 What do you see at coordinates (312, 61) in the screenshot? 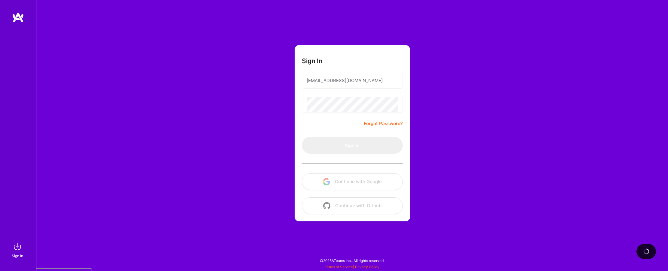
I see `h3: Sign In` at bounding box center [312, 61].